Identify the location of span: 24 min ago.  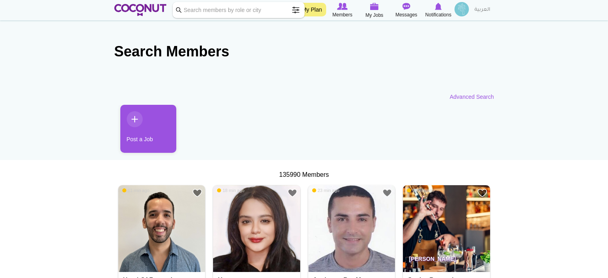
(421, 190).